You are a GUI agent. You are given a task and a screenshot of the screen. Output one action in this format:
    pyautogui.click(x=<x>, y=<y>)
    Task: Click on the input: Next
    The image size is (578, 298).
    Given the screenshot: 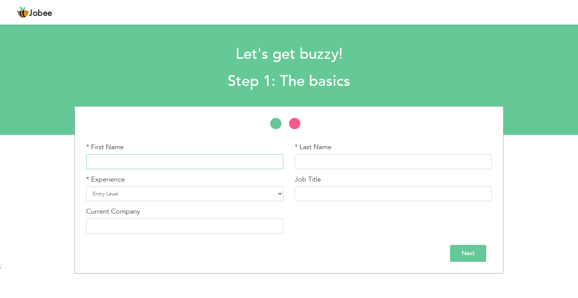 What is the action you would take?
    pyautogui.click(x=468, y=253)
    